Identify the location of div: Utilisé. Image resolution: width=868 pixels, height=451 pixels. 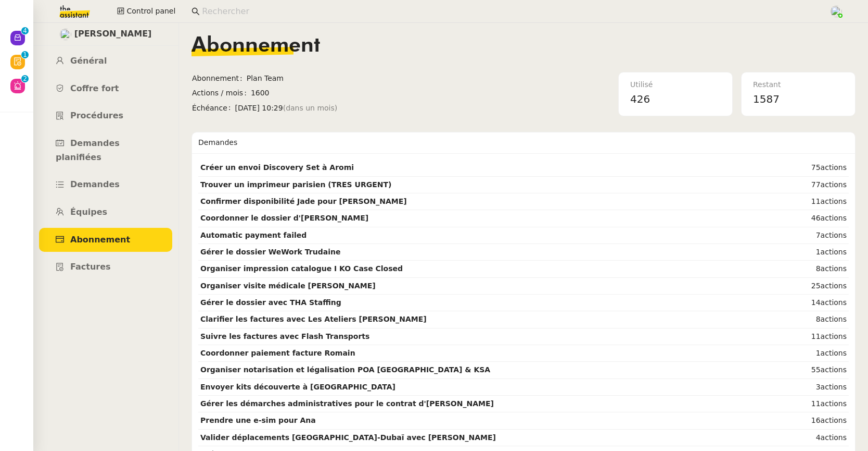
(676, 84).